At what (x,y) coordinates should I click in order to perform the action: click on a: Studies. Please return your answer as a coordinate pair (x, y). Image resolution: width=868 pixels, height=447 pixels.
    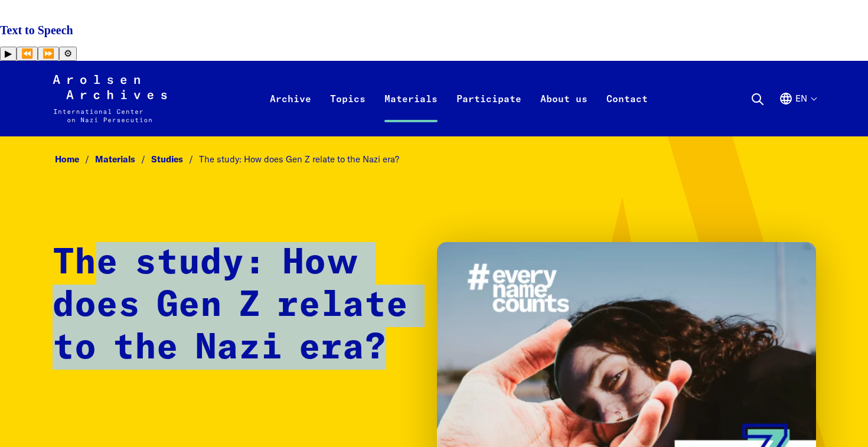
    Looking at the image, I should click on (175, 159).